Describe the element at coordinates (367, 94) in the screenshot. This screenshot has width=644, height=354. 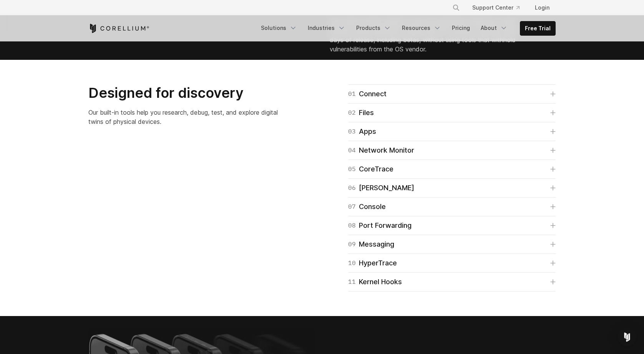
I see `div: Connect` at that location.